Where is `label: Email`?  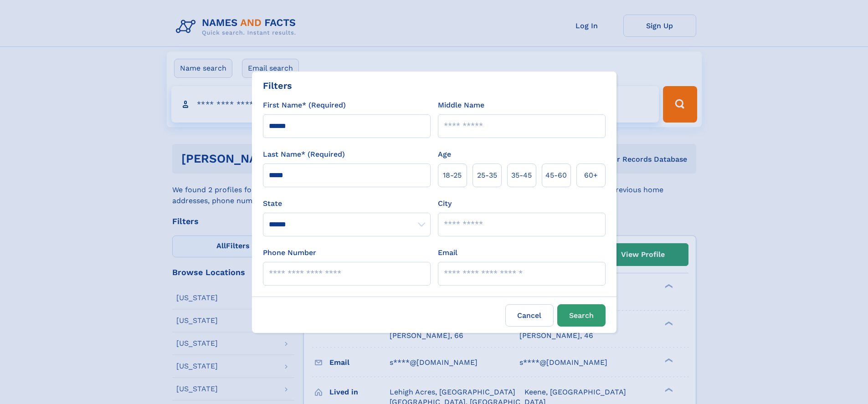 label: Email is located at coordinates (448, 253).